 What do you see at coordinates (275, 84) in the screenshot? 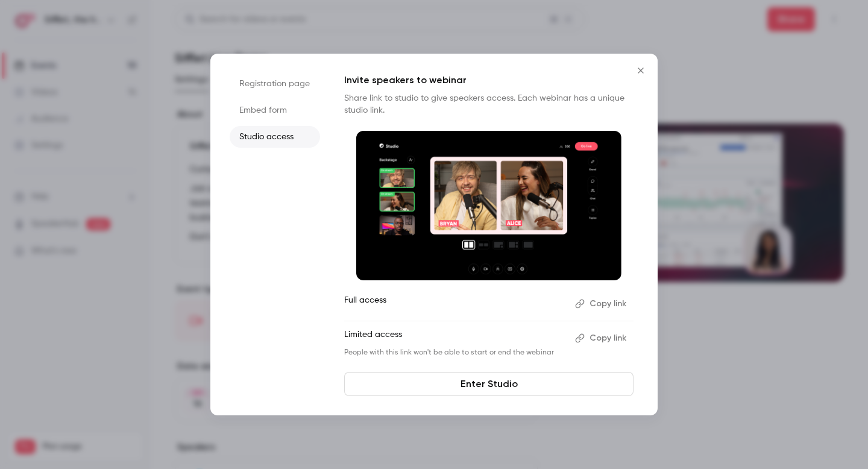
I see `li: Registration page` at bounding box center [275, 84].